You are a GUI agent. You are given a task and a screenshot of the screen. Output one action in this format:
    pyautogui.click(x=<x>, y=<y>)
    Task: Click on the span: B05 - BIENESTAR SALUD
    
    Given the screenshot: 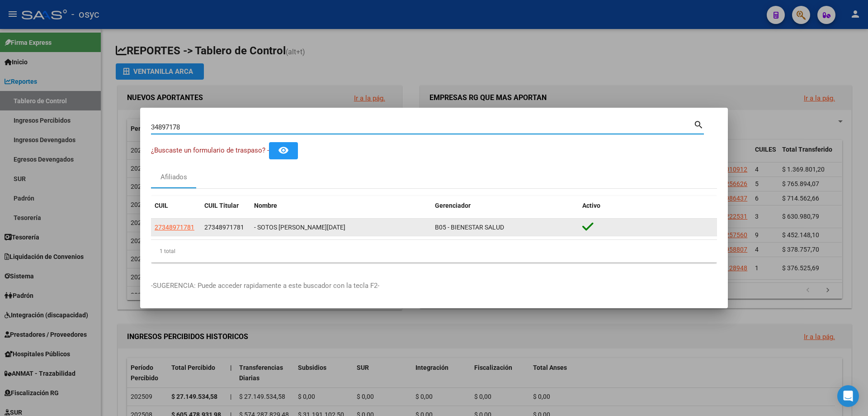 What is the action you would take?
    pyautogui.click(x=469, y=227)
    